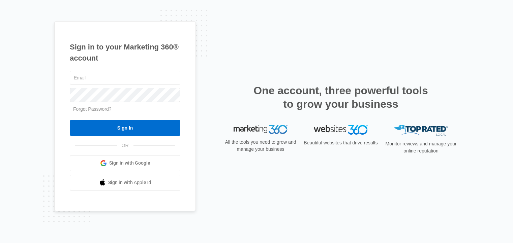 This screenshot has height=243, width=513. What do you see at coordinates (341, 97) in the screenshot?
I see `h2: One account, three powerful tools to grow your business` at bounding box center [341, 97].